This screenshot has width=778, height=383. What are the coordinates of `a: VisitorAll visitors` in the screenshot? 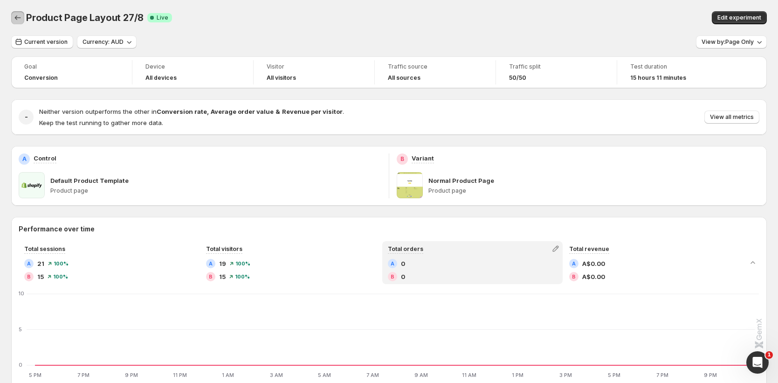 It's located at (314, 72).